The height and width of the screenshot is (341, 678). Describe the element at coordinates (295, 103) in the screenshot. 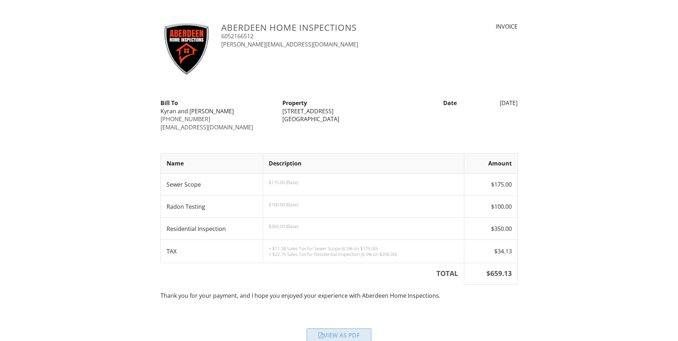

I see `strong: Property` at that location.